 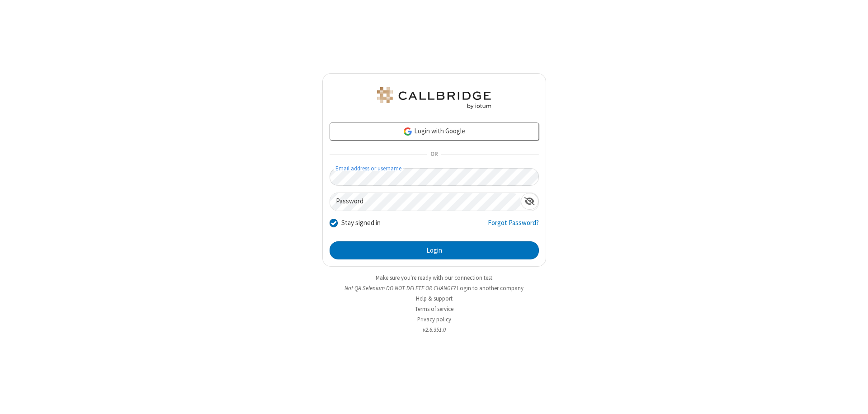 What do you see at coordinates (434, 288) in the screenshot?
I see `li: Not QA Selenium DO NOT DELETE OR CHANGE?` at bounding box center [434, 288].